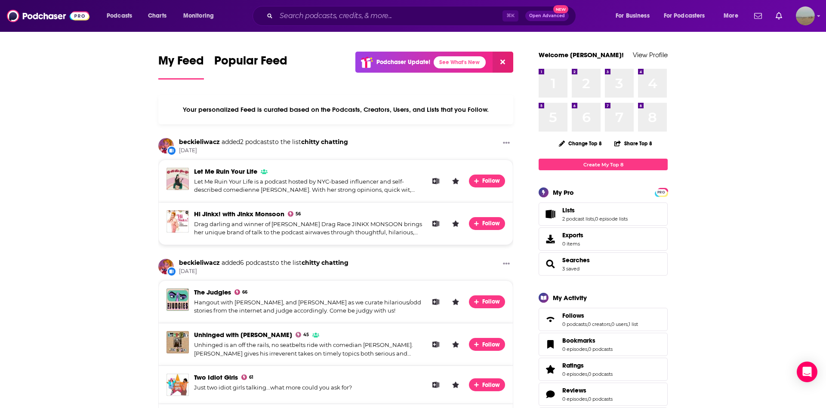  What do you see at coordinates (576, 260) in the screenshot?
I see `a: Searches` at bounding box center [576, 260].